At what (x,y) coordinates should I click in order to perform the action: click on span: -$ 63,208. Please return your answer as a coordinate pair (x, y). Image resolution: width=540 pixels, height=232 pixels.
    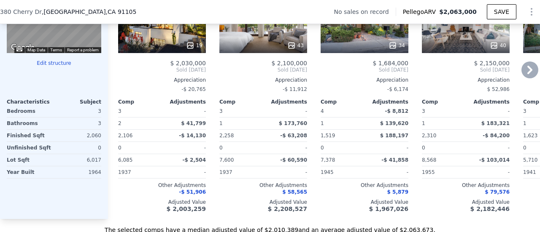
    Looking at the image, I should click on (293, 136).